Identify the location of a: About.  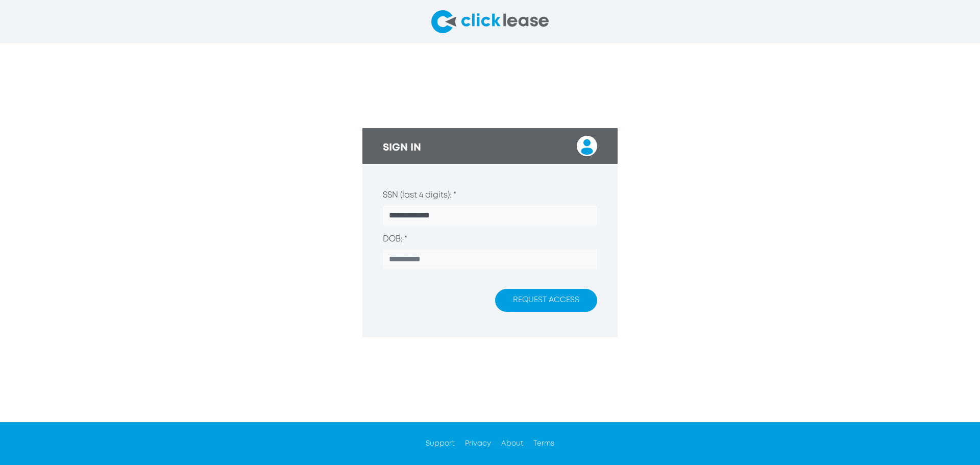
(513, 444).